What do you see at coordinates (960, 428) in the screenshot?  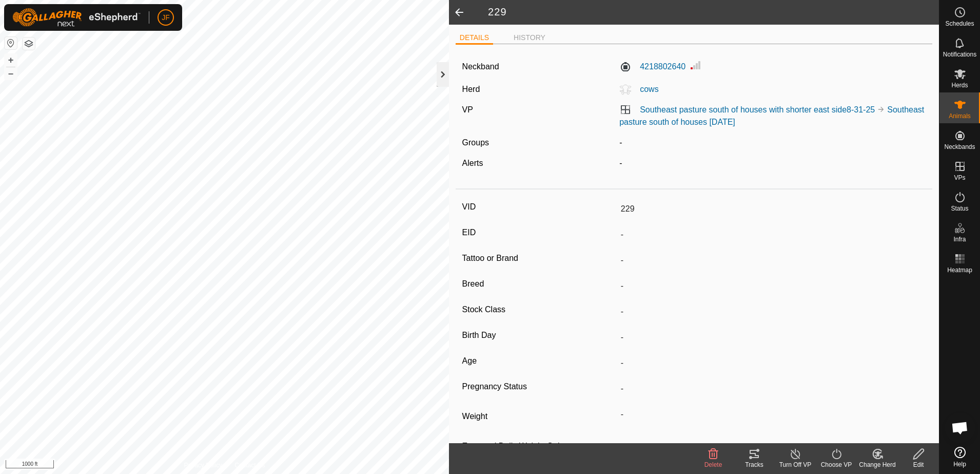 I see `a: Open chat` at bounding box center [960, 428].